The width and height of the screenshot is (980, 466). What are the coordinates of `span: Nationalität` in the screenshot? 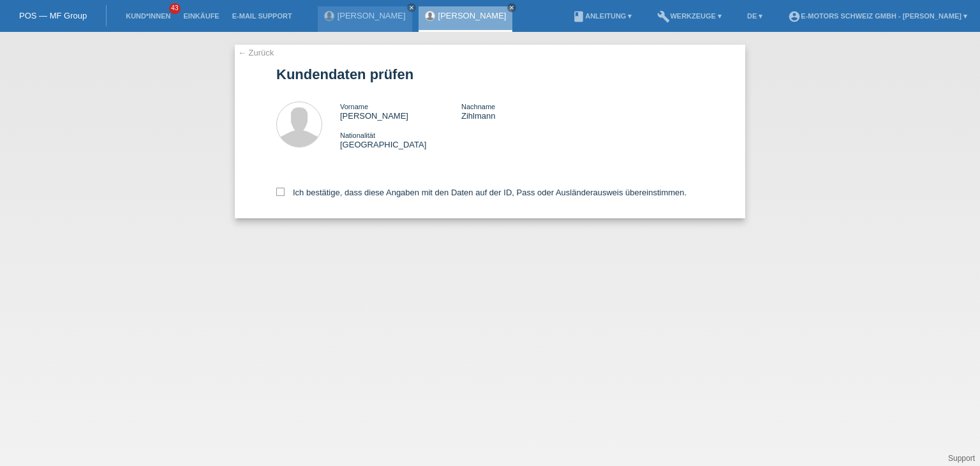 It's located at (357, 136).